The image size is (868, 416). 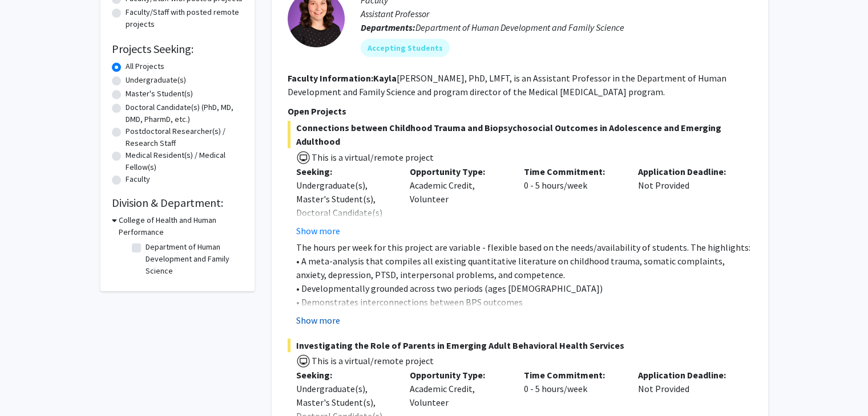 I want to click on div: Academic Credit, Volunteer, so click(x=458, y=201).